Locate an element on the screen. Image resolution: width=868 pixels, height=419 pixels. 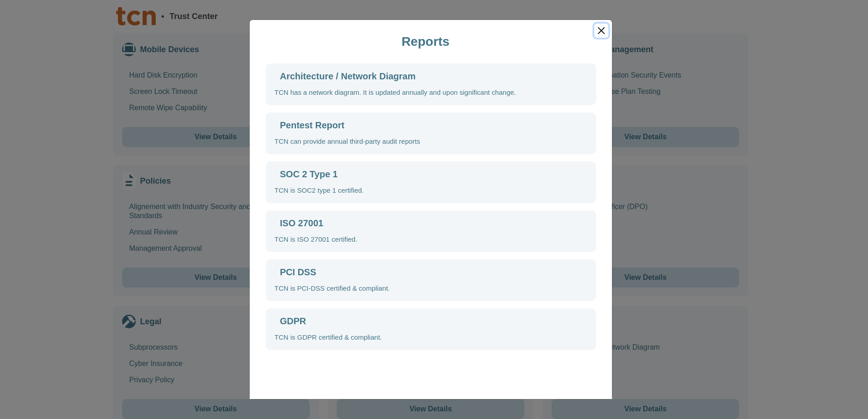
div: PCI DSS is located at coordinates (298, 272).